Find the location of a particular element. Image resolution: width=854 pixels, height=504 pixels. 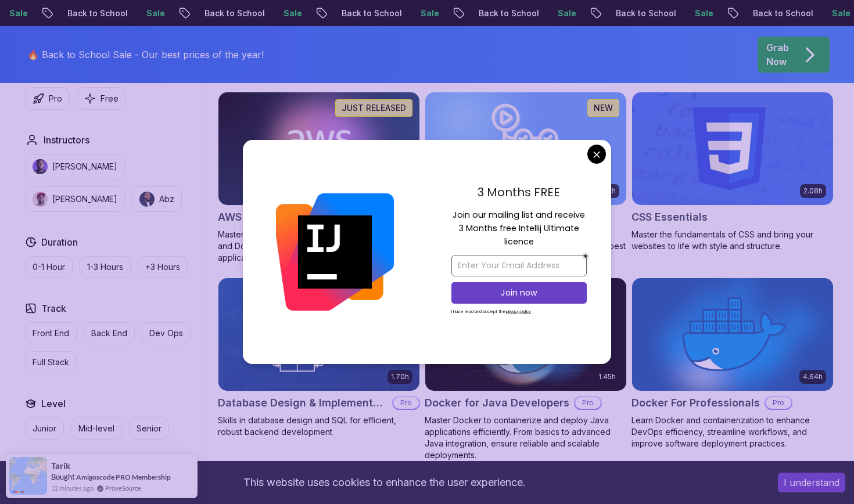

button: Accept cookies is located at coordinates (811, 482).